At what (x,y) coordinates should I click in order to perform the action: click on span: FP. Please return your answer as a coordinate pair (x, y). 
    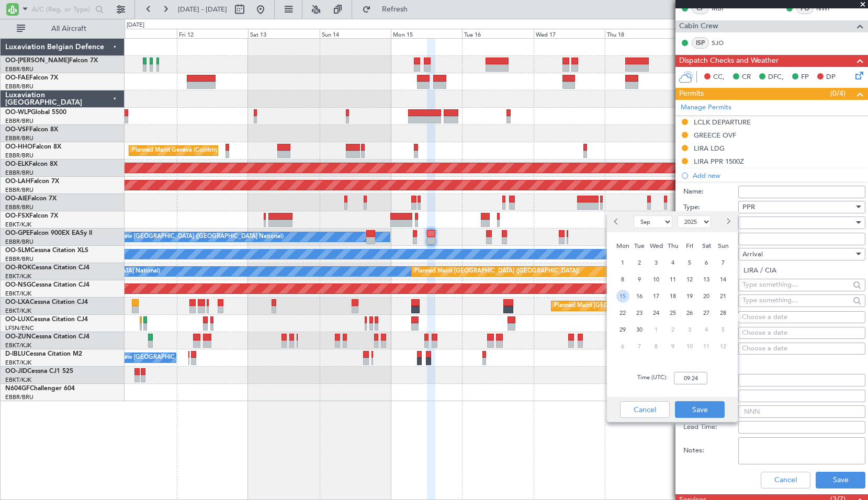
    Looking at the image, I should click on (805, 77).